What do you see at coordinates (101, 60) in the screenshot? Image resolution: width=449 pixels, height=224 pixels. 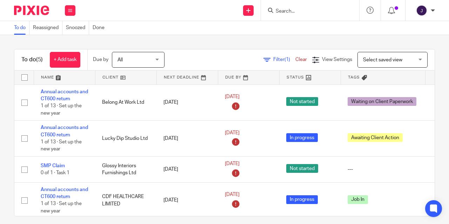 I see `p: Due by` at bounding box center [101, 60].